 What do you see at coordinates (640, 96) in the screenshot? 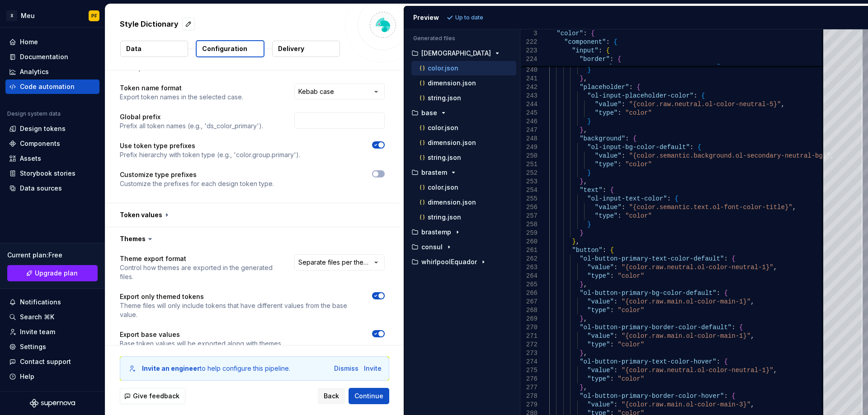
I see `span: "ol-input-placeholder-color"` at bounding box center [640, 96].